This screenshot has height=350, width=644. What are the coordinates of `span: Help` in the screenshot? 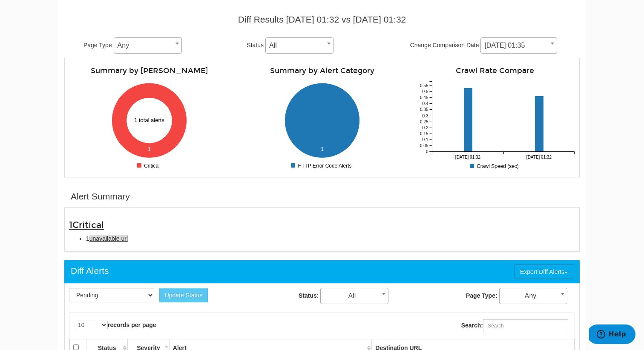 It's located at (28, 10).